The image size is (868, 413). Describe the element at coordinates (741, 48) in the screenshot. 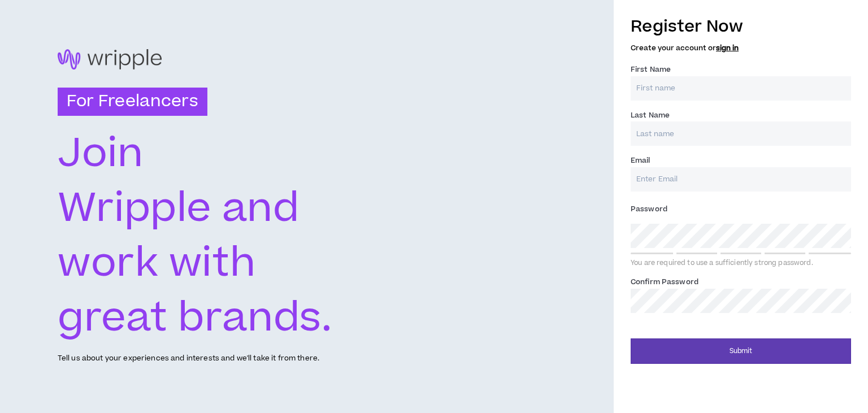

I see `h5: Create your account or` at that location.